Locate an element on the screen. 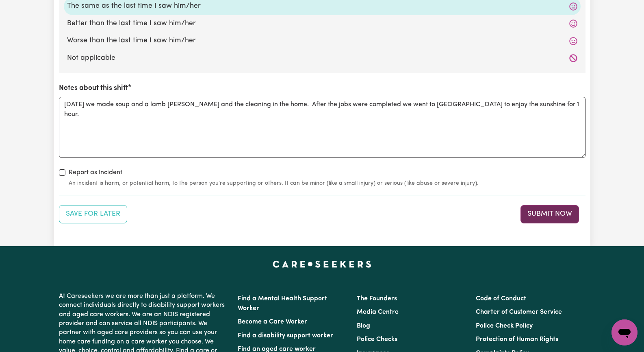  a: The Founders is located at coordinates (377, 299).